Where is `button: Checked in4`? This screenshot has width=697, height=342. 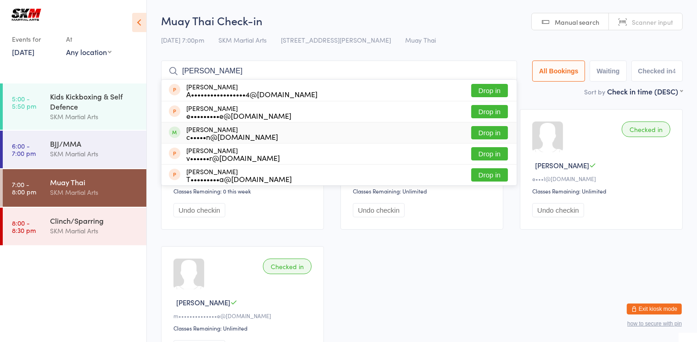
button: Checked in4 is located at coordinates (657, 71).